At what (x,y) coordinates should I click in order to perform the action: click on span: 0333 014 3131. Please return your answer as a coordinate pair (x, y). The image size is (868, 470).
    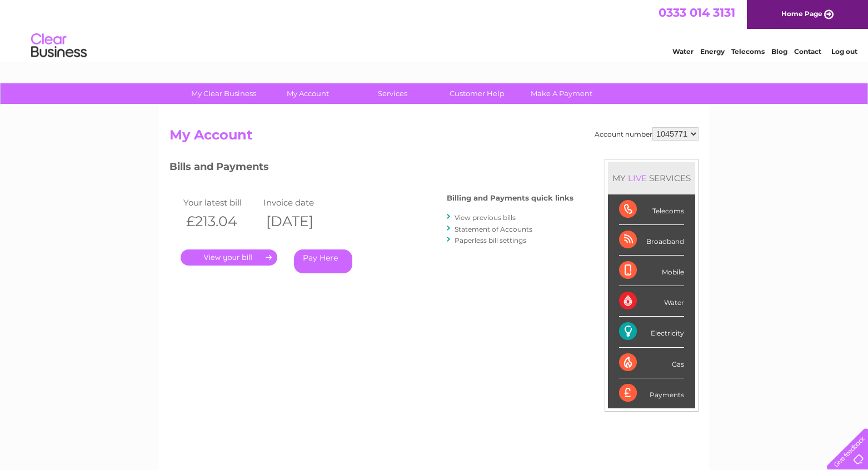
    Looking at the image, I should click on (696, 12).